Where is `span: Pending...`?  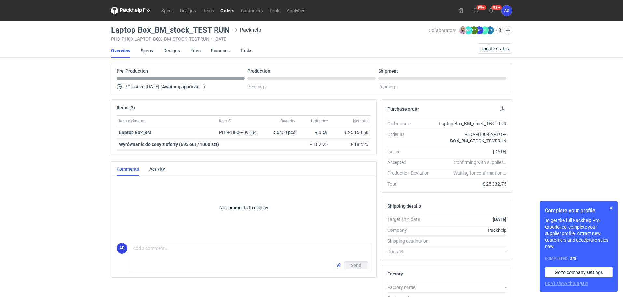 span: Pending... is located at coordinates (258, 87).